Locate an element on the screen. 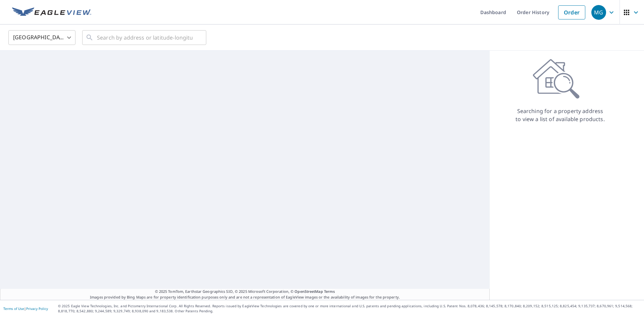 The width and height of the screenshot is (644, 317). a: Terms is located at coordinates (329, 291).